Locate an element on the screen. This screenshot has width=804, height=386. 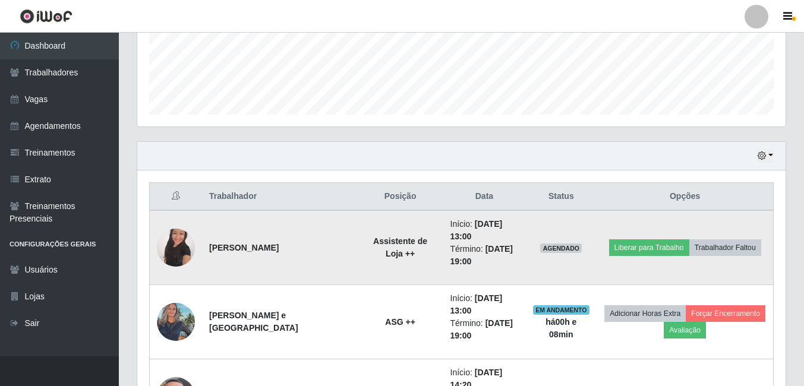
strong: ASG ++ is located at coordinates (400, 322).